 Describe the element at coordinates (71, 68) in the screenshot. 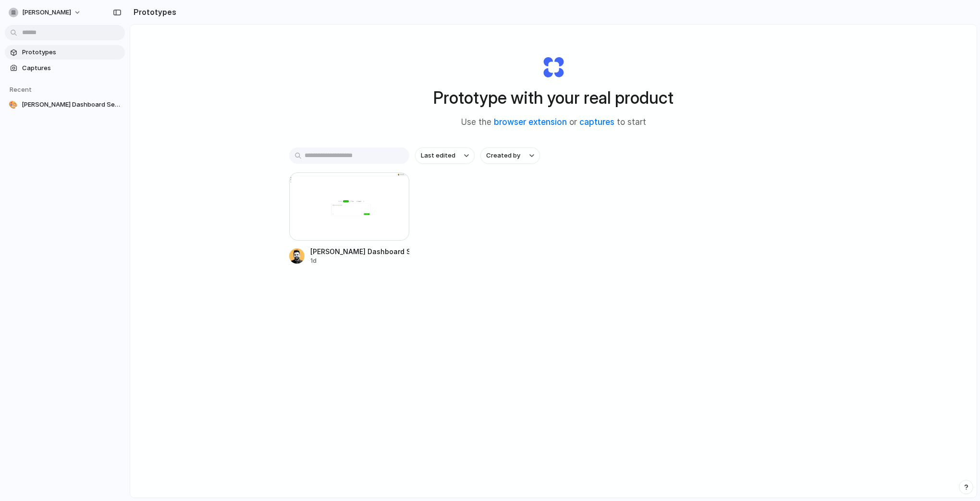

I see `span: Captures` at that location.